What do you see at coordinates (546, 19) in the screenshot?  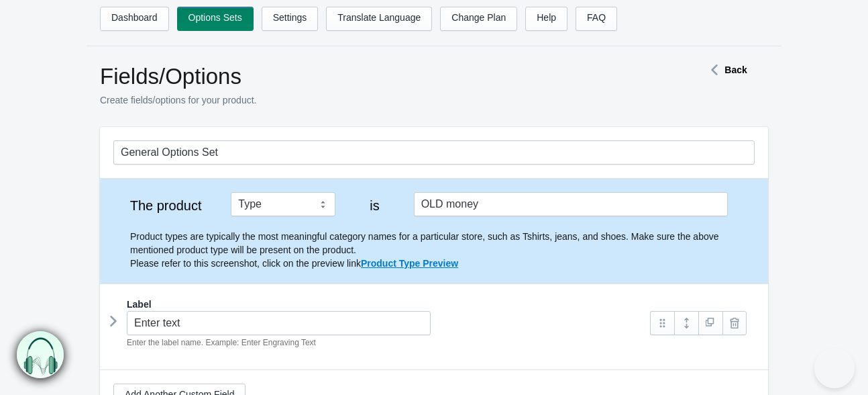 I see `a: Help` at bounding box center [546, 19].